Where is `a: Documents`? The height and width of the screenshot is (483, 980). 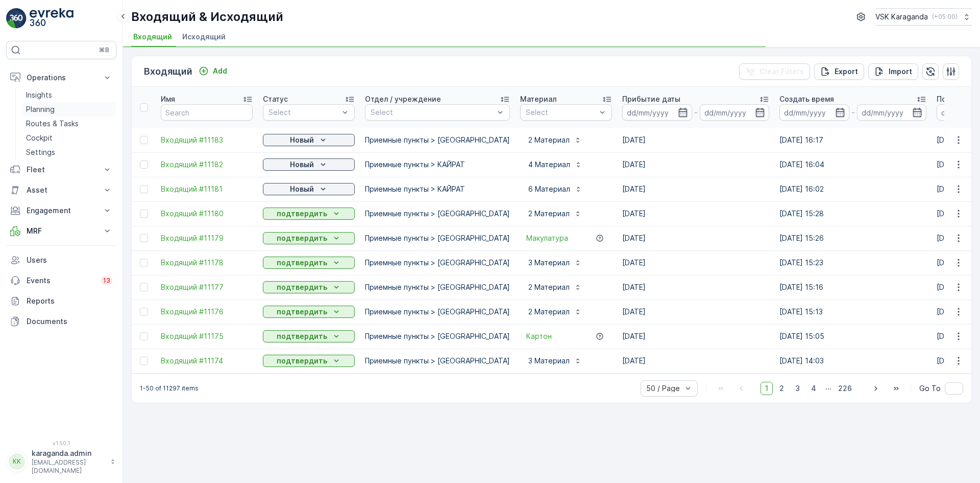
a: Documents is located at coordinates (61, 322).